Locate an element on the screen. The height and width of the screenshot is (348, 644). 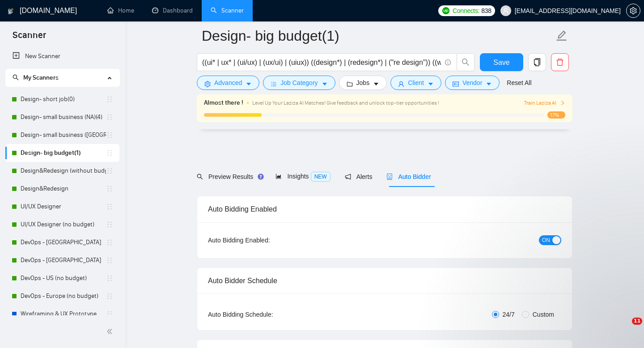
li: UI/UX Designer is located at coordinates (62, 206).